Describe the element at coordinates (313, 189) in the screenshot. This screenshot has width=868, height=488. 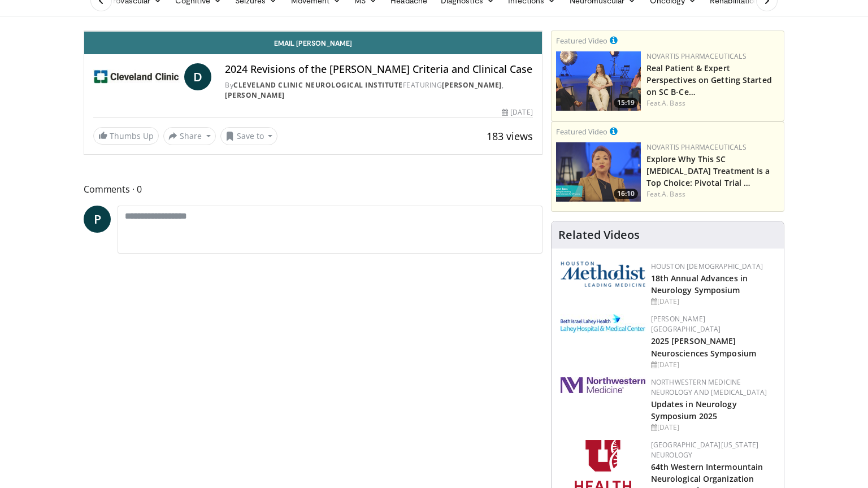
I see `span: Comments 0` at that location.